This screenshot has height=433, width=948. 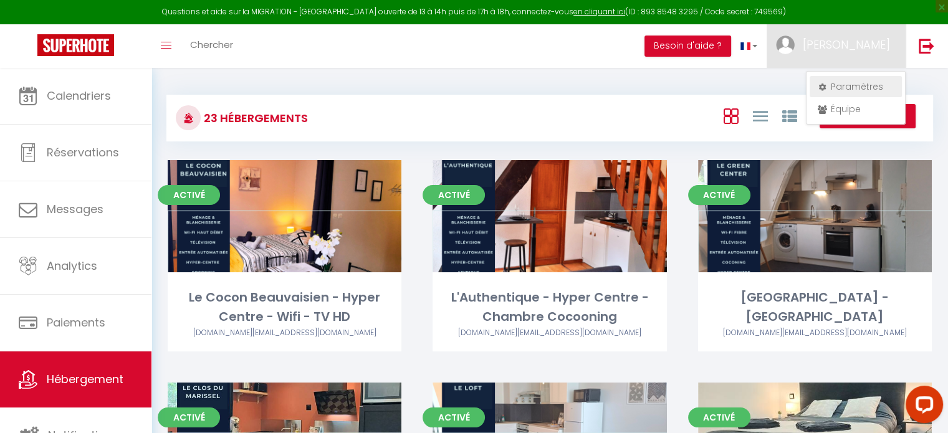 I want to click on a: Équipe, so click(x=855, y=109).